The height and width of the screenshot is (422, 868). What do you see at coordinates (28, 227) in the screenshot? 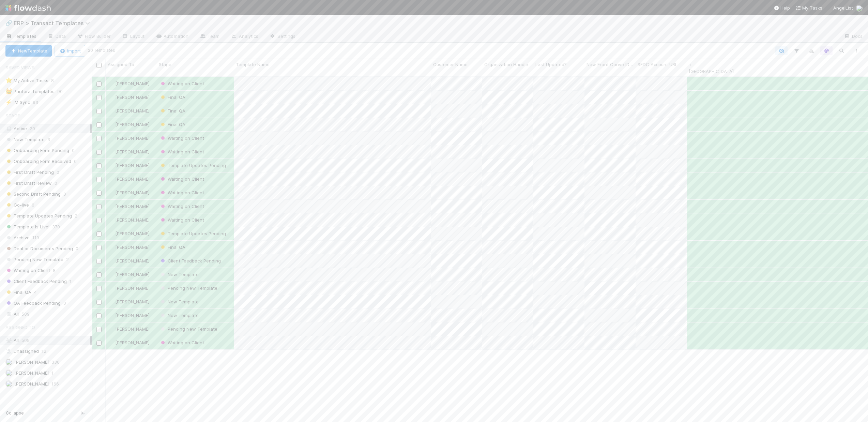
I see `span: Template Is Live!` at bounding box center [28, 227].